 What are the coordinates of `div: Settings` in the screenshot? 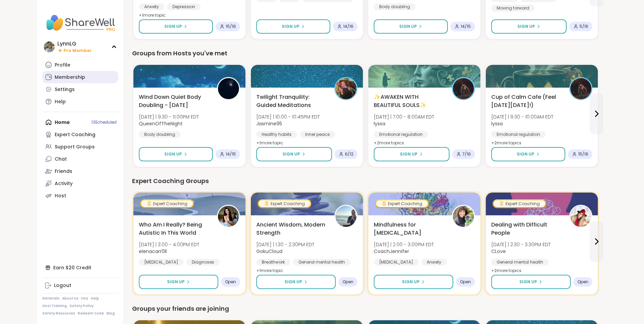 It's located at (64, 89).